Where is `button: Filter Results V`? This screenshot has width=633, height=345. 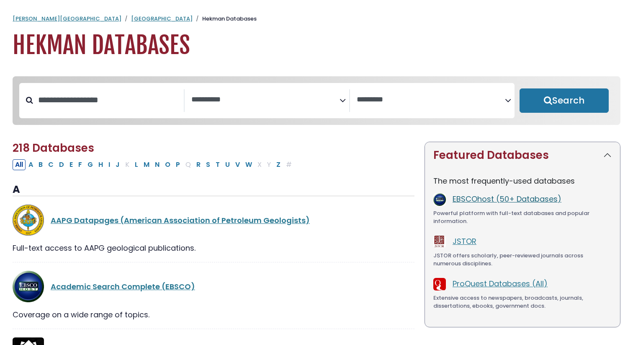
button: Filter Results V is located at coordinates (237, 165).